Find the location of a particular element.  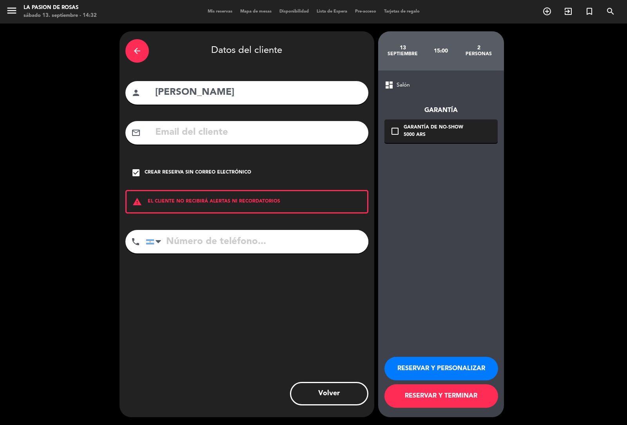

i: check_box_outline_blank is located at coordinates (395, 131).